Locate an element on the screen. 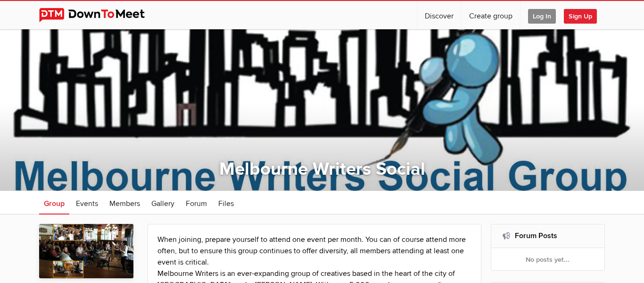 This screenshot has width=644, height=283. span: Events is located at coordinates (87, 204).